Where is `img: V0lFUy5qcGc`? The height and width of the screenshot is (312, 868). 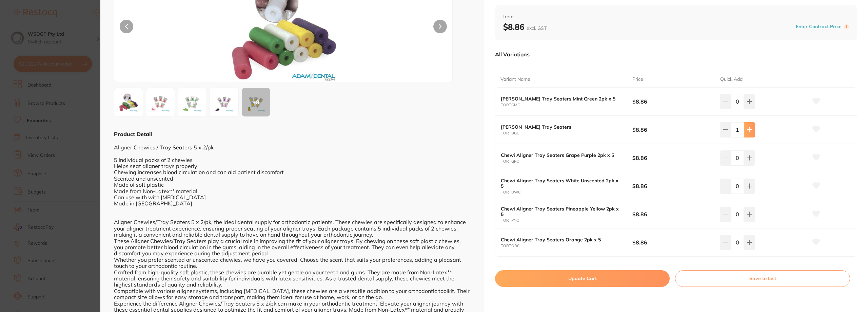 img: V0lFUy5qcGc is located at coordinates (128, 102).